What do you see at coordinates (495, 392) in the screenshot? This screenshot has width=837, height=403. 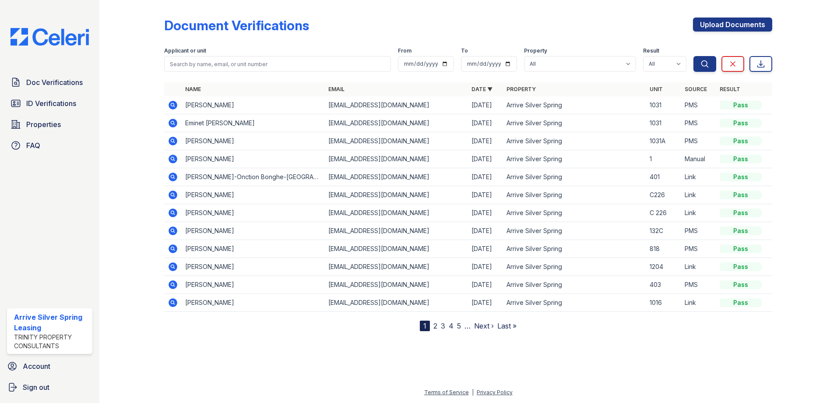 I see `a: Privacy Policy` at bounding box center [495, 392].